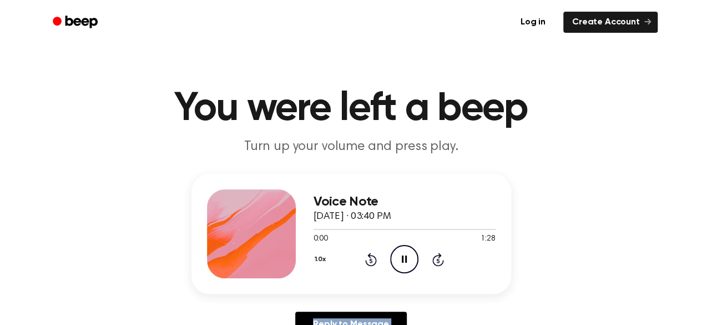  I want to click on h3: Voice Note, so click(405, 202).